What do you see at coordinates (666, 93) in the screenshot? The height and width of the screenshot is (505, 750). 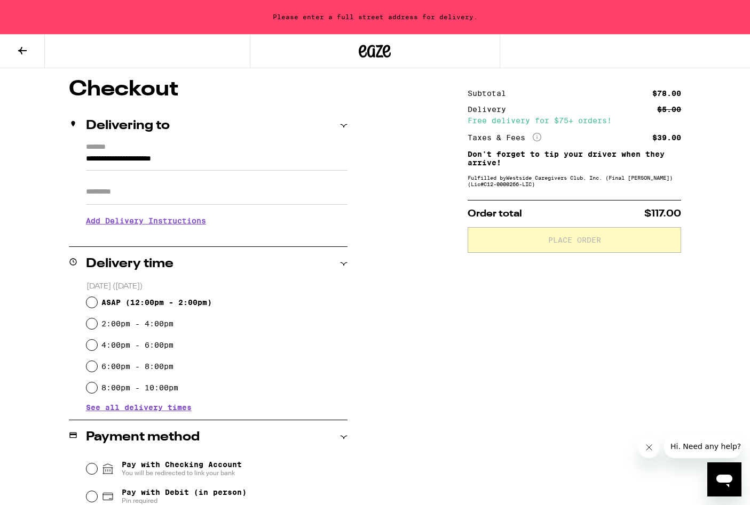 I see `div: $78.00` at bounding box center [666, 93].